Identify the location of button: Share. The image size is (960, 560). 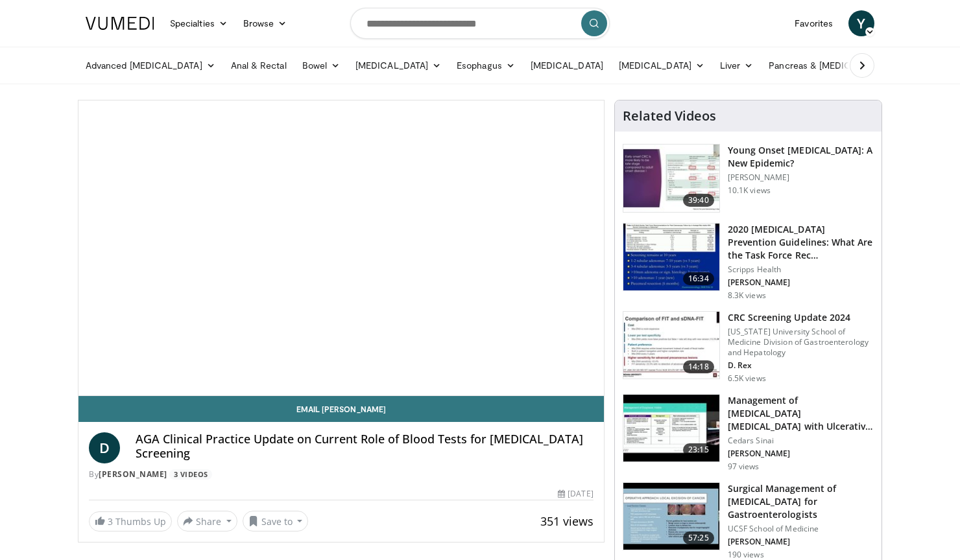
(207, 521).